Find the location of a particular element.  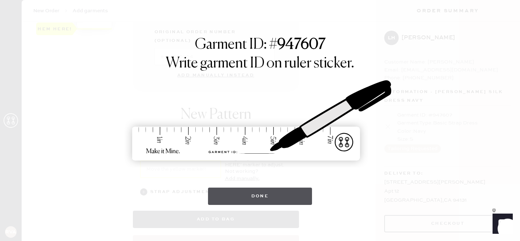

strong: 947607 is located at coordinates (301, 45).